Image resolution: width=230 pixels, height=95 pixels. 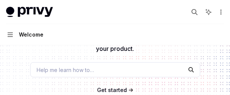 I want to click on div: Welcome, so click(x=31, y=35).